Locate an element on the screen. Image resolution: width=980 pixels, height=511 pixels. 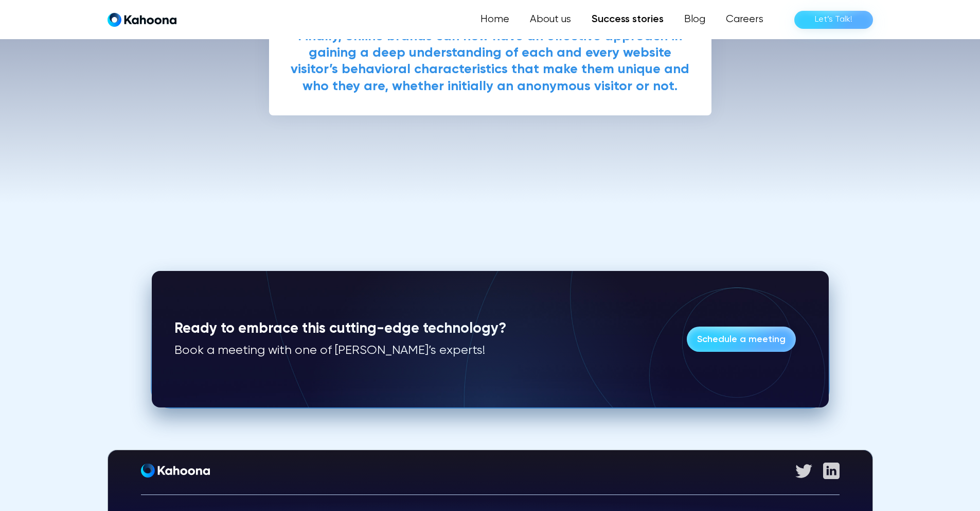
a: Blog is located at coordinates (694, 19).